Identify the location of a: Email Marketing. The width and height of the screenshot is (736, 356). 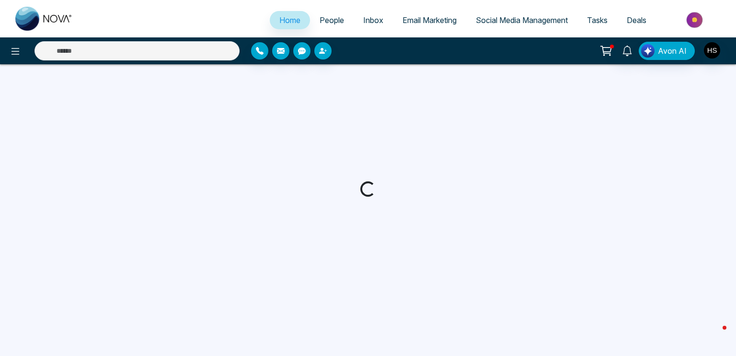
(429, 20).